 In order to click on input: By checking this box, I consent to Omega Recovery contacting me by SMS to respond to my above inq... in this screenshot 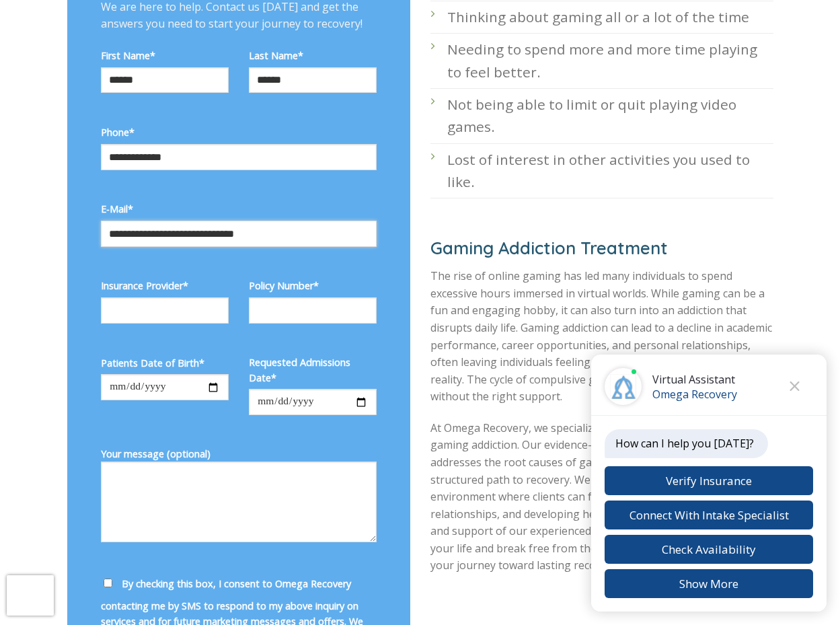, I will do `click(108, 583)`.